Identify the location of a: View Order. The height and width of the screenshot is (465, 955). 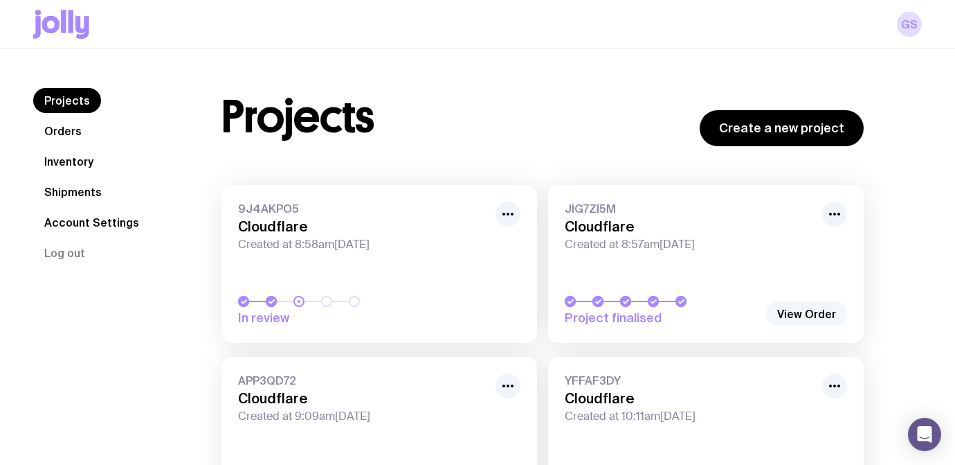
(807, 314).